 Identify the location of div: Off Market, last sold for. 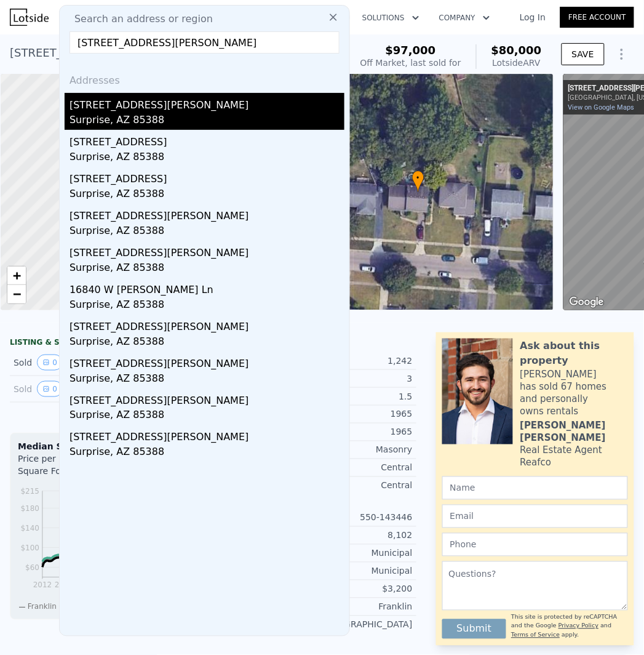
(411, 62).